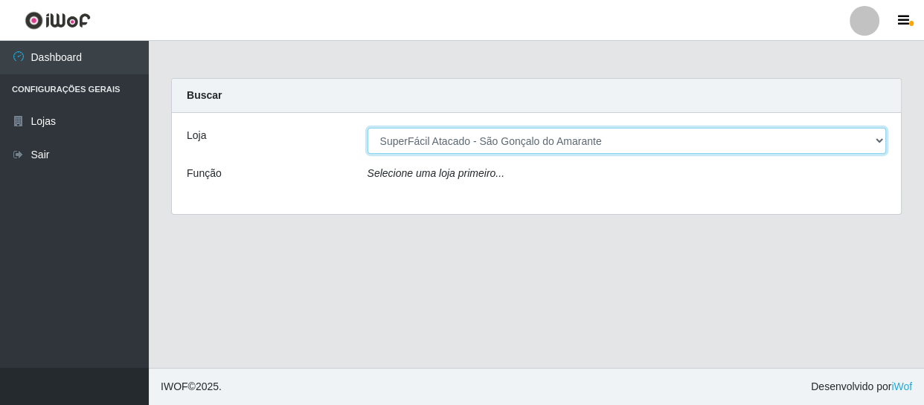 The height and width of the screenshot is (405, 924). What do you see at coordinates (196, 135) in the screenshot?
I see `label: Loja` at bounding box center [196, 135].